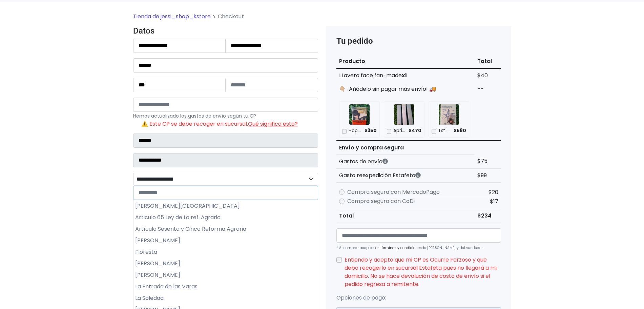 Image resolution: width=644 pixels, height=309 pixels. Describe the element at coordinates (494, 201) in the screenshot. I see `span: $17` at that location.